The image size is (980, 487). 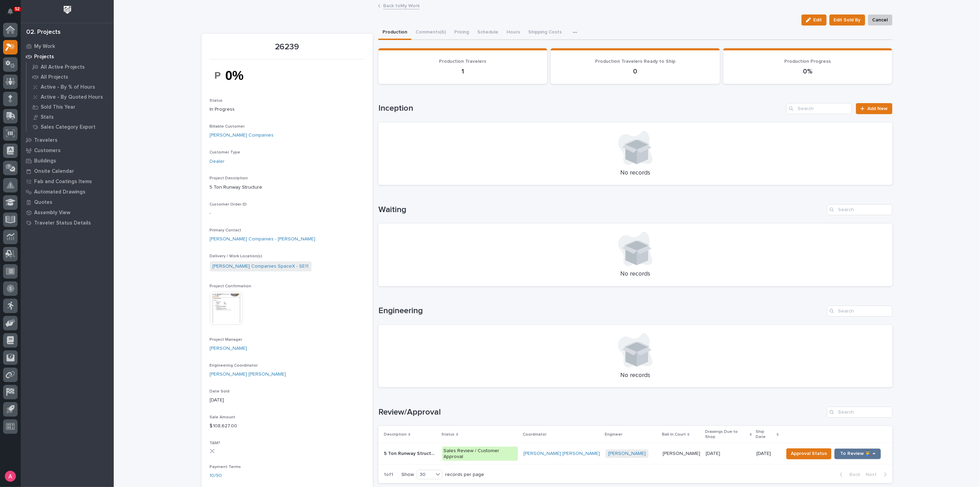 What do you see at coordinates (230, 286) in the screenshot?
I see `span: Project Confirmation` at bounding box center [230, 286].